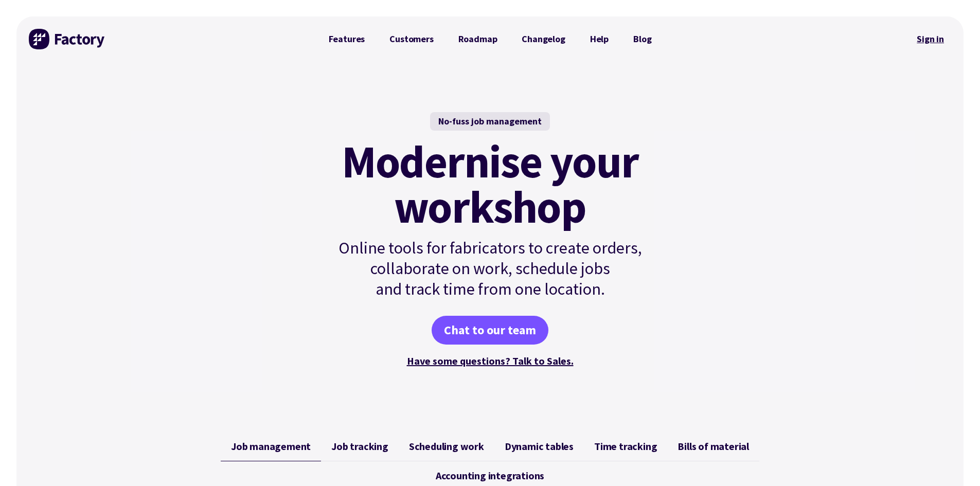 This screenshot has width=980, height=486. What do you see at coordinates (489, 184) in the screenshot?
I see `mark: Modernise your workshop` at bounding box center [489, 184].